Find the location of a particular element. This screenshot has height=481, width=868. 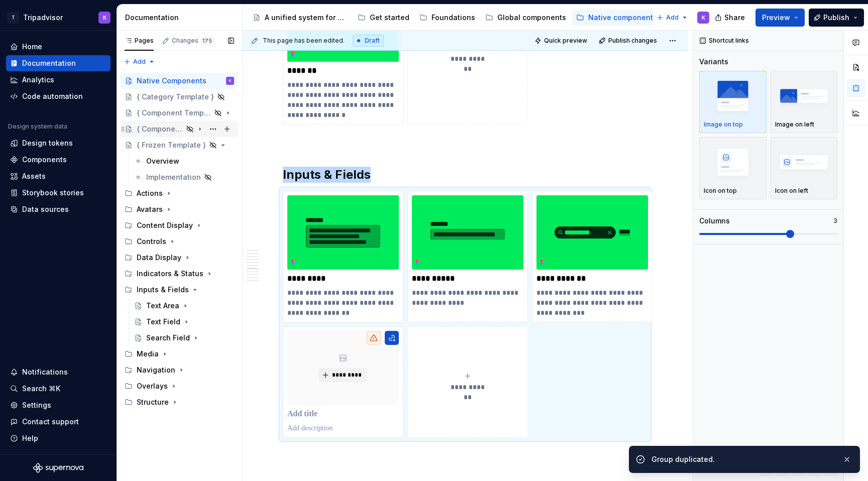

button: TTripadvisorK is located at coordinates (58, 17).